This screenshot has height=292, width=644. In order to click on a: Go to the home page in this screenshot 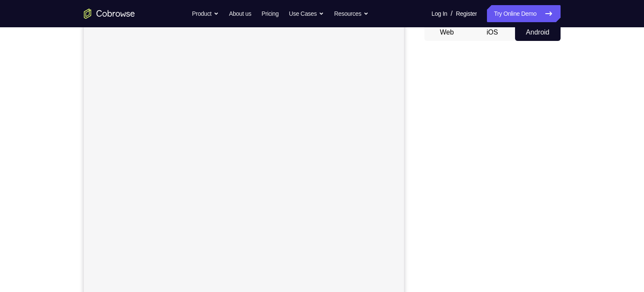, I will do `click(110, 14)`.